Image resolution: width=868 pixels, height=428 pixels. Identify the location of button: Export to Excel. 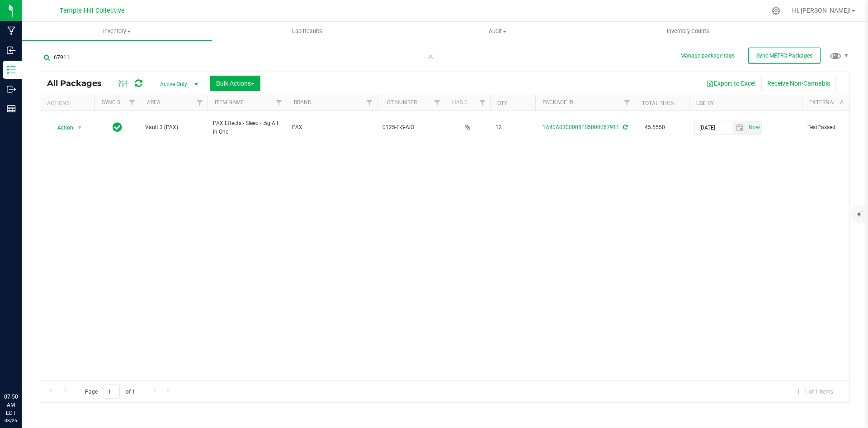
(731, 83).